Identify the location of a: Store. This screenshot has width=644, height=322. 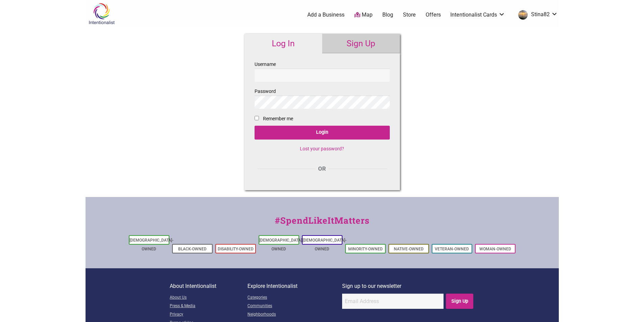
(409, 15).